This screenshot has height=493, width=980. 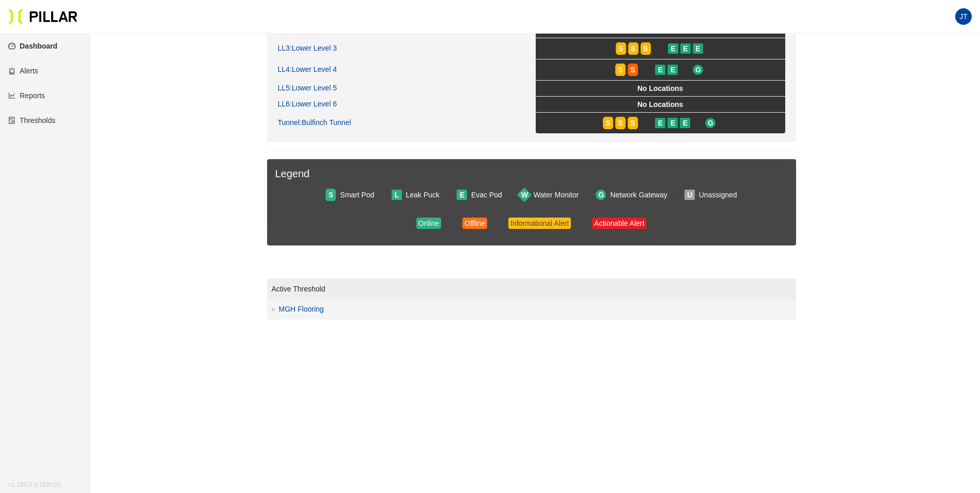 I want to click on div: Leak Puck, so click(x=423, y=195).